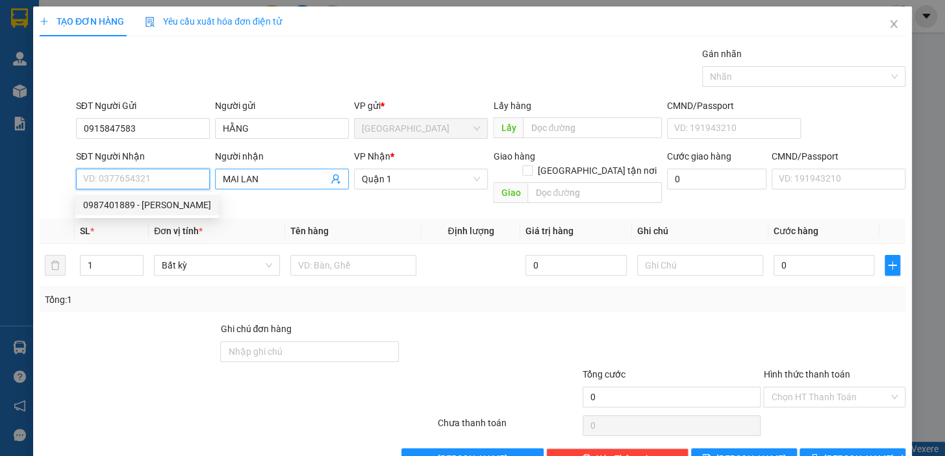 The height and width of the screenshot is (456, 945). Describe the element at coordinates (143, 106) in the screenshot. I see `div: SĐT Người Gửi` at that location.